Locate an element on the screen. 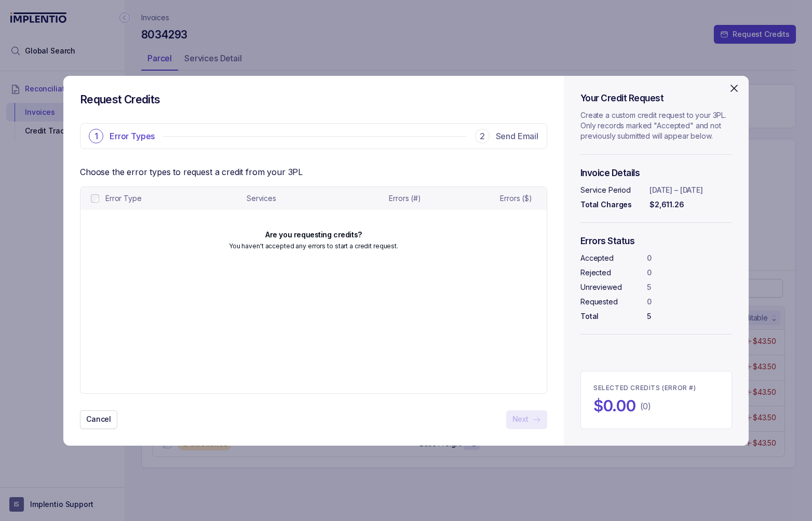 The image size is (812, 521). p: SELECTED CREDITS (ERROR #) is located at coordinates (656, 388).